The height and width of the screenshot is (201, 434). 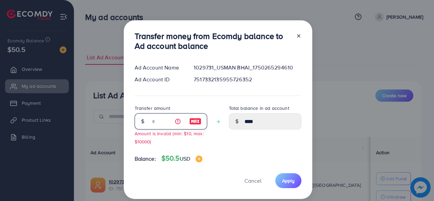 I want to click on small: Amount is invalid (min: $10, max: $10000), so click(x=169, y=137).